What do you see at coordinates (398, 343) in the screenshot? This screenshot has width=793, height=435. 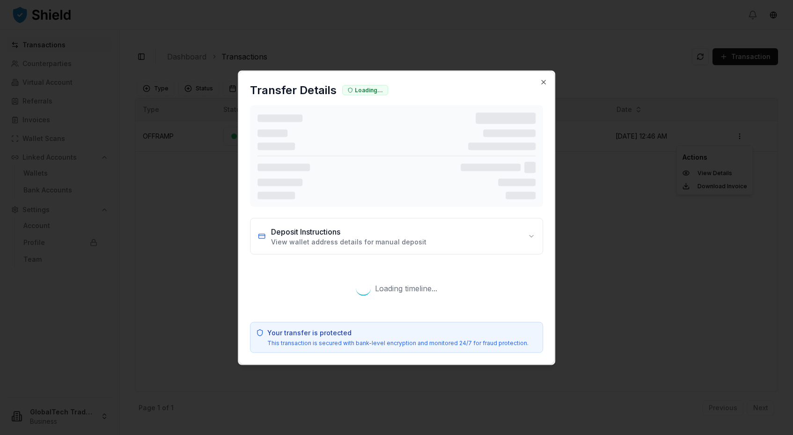 I see `p: This transaction is secured with bank-level encryption and monitored 24/7 for fraud protection.` at bounding box center [398, 343].